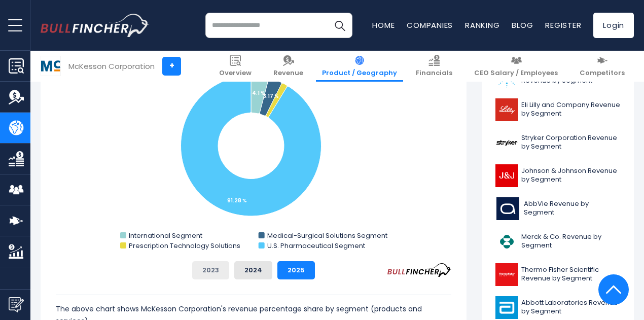 This screenshot has height=320, width=644. I want to click on span: Revenue, so click(288, 73).